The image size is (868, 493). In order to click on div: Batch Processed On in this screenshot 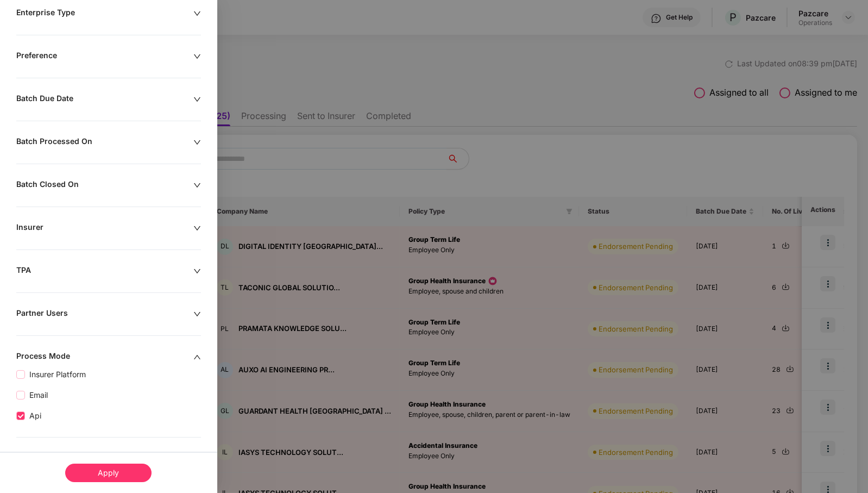, I will do `click(105, 142)`.